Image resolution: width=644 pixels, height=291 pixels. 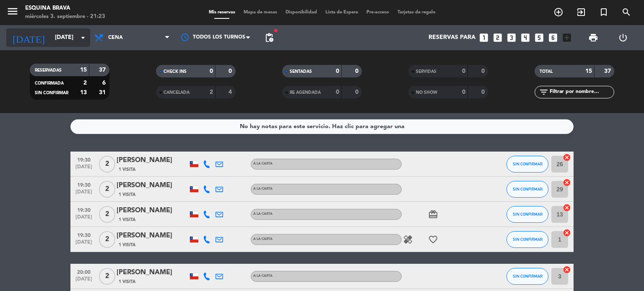 What do you see at coordinates (115, 38) in the screenshot?
I see `span: Cena` at bounding box center [115, 38].